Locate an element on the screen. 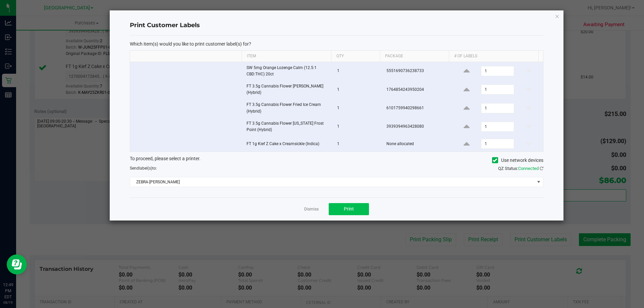  span: Send to: is located at coordinates (143, 168).